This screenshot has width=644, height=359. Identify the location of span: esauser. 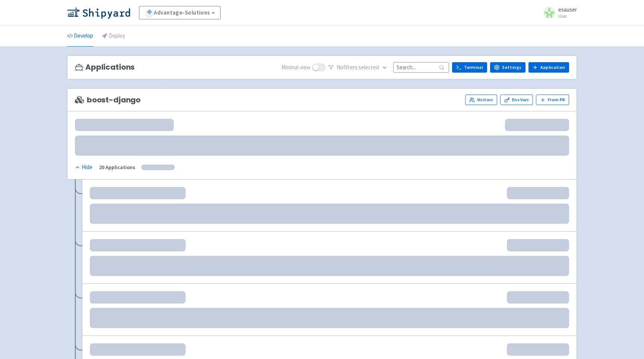
(568, 9).